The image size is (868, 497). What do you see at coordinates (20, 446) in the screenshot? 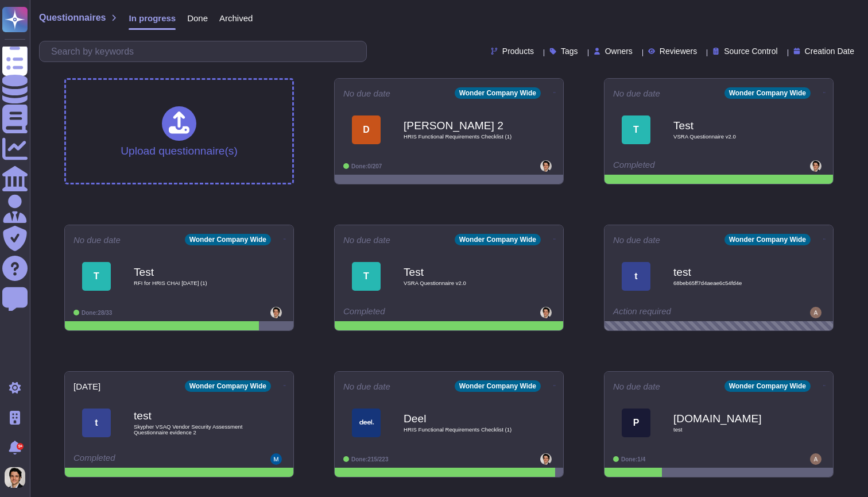
I see `div: 9+` at bounding box center [20, 446].